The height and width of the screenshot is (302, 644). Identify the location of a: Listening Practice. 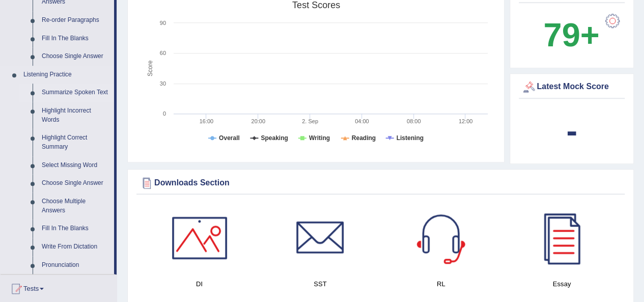
(66, 75).